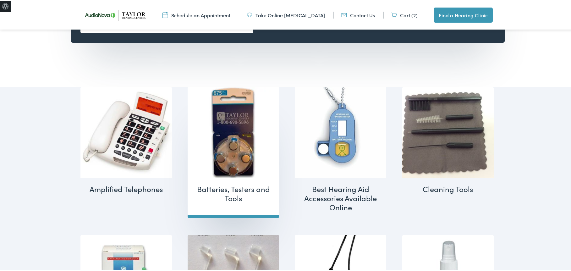 Image resolution: width=571 pixels, height=271 pixels. I want to click on img: Cleaning Tools, so click(448, 131).